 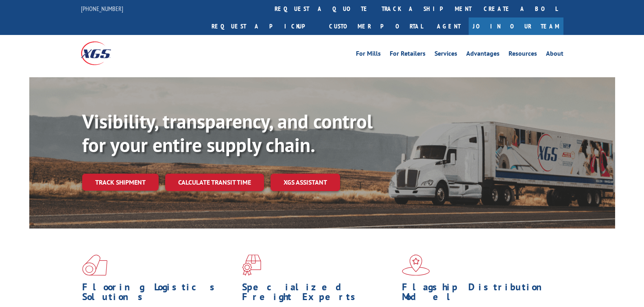 I want to click on a: Join Our Team, so click(x=516, y=26).